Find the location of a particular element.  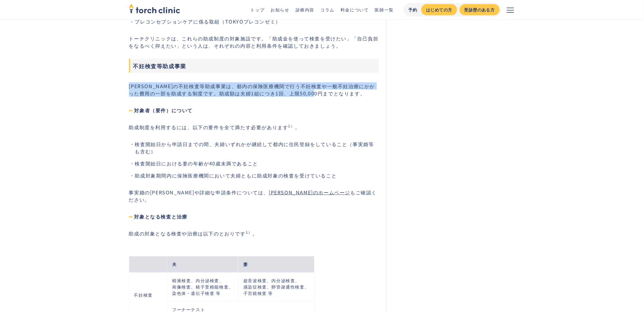

a: 料金について is located at coordinates (355, 10).